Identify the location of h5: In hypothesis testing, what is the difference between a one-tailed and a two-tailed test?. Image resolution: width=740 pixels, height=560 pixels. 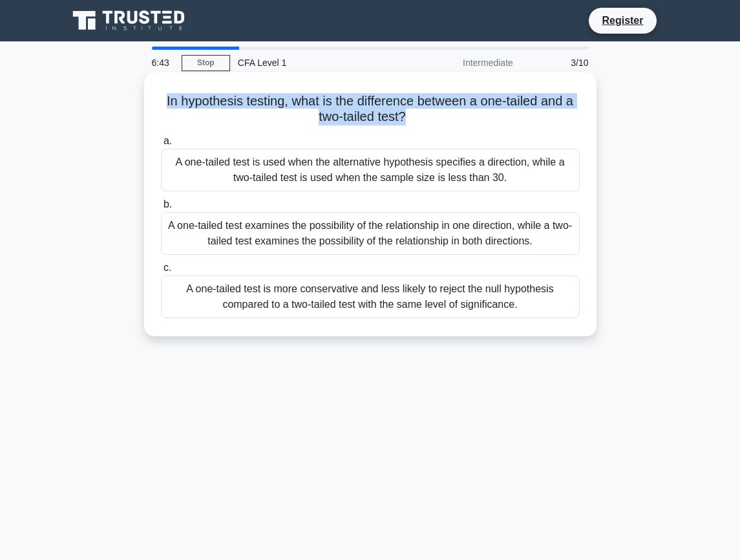
(371, 109).